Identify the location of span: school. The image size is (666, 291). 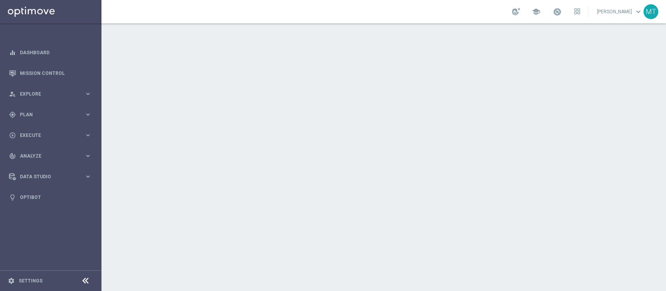
(536, 12).